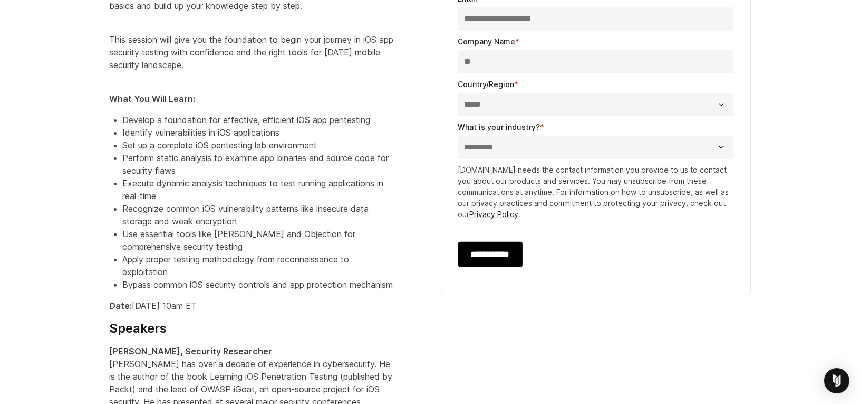  Describe the element at coordinates (259, 265) in the screenshot. I see `li: Apply proper testing methodology from reconnaissance to exploitation` at that location.